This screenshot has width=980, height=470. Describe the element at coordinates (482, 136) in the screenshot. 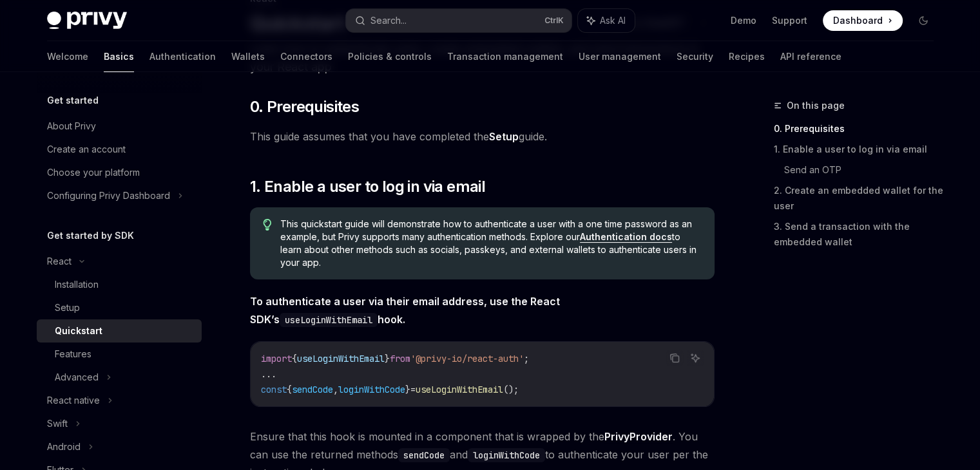

I see `span: This guide assumes that you have completed the guide.` at that location.